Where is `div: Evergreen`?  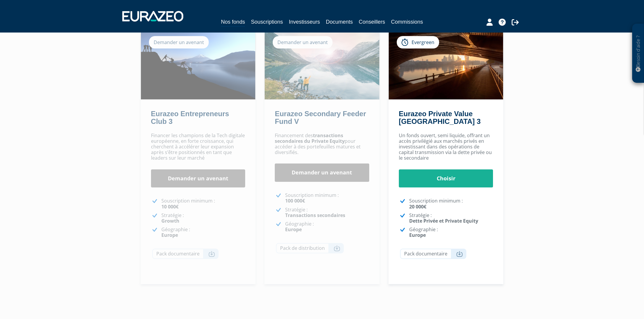
div: Evergreen is located at coordinates (418, 42).